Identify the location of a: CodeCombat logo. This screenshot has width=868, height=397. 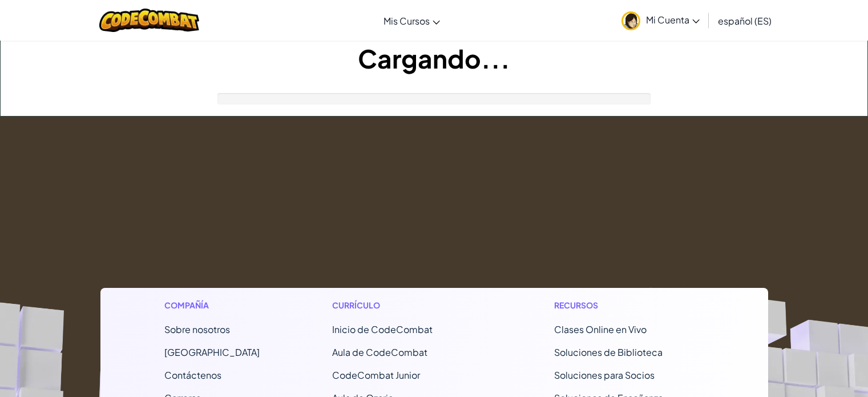
(149, 20).